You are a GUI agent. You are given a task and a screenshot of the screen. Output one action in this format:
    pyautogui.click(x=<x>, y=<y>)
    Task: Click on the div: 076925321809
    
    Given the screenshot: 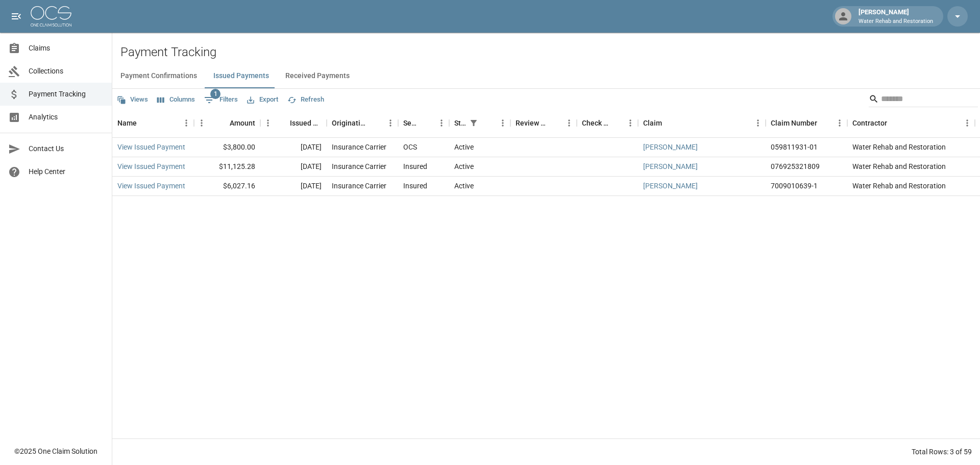 What is the action you would take?
    pyautogui.click(x=795, y=166)
    